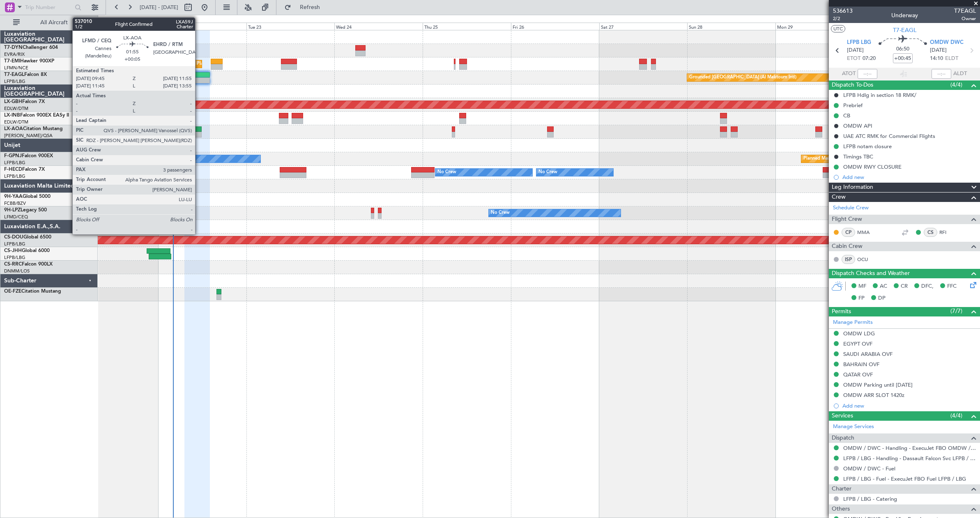  I want to click on a: MMA, so click(867, 233).